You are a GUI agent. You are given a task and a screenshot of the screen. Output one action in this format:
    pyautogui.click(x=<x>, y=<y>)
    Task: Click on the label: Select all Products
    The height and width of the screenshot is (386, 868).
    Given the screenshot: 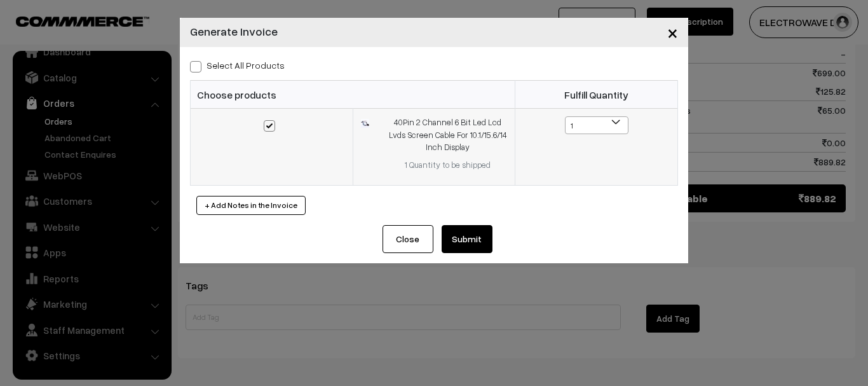 What is the action you would take?
    pyautogui.click(x=237, y=65)
    